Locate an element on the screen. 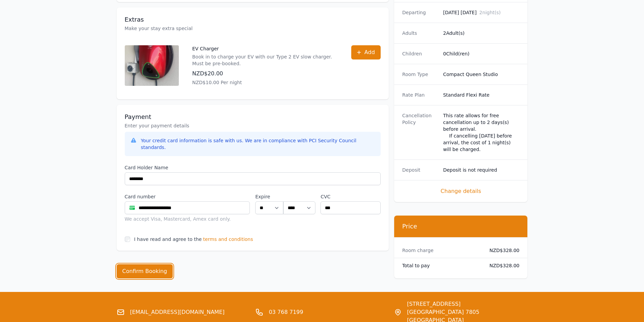 This screenshot has width=644, height=322. label: Card Holder Name is located at coordinates (252, 168).